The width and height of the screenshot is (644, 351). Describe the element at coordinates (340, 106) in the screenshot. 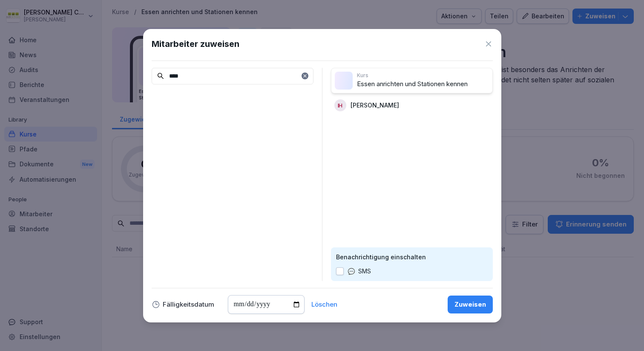

I see `div: IH` at that location.